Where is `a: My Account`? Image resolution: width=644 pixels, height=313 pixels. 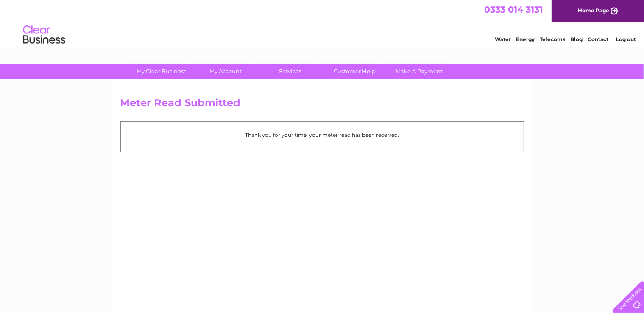 a: My Account is located at coordinates (226, 71).